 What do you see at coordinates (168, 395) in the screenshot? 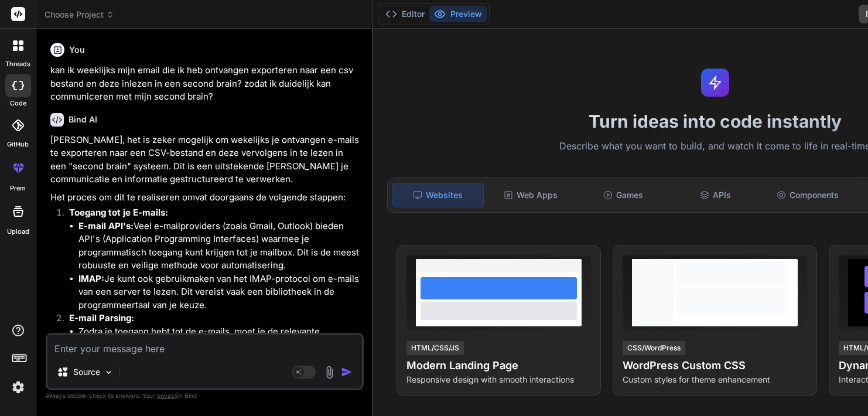
I see `span: privacy` at bounding box center [168, 395].